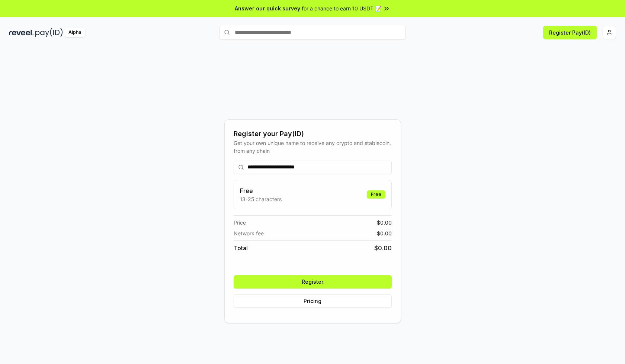 This screenshot has height=364, width=625. Describe the element at coordinates (240, 222) in the screenshot. I see `span: Price` at that location.